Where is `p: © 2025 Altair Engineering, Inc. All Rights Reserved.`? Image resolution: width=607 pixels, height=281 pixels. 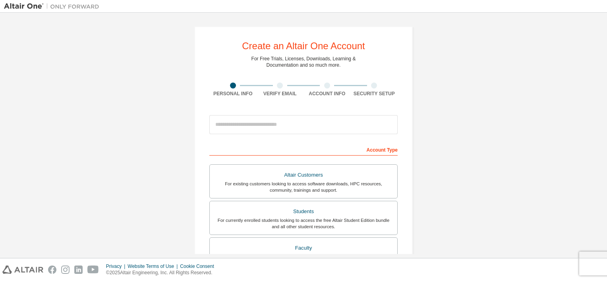 p: © 2025 Altair Engineering, Inc. All Rights Reserved. is located at coordinates (163, 273).